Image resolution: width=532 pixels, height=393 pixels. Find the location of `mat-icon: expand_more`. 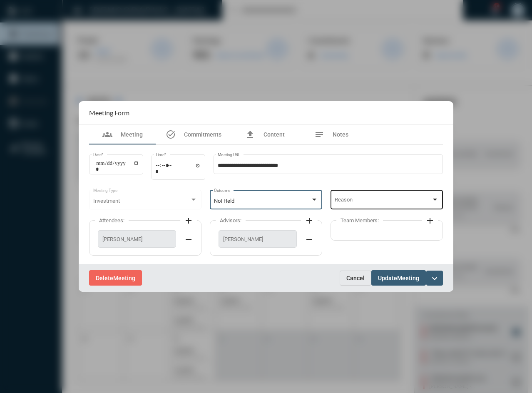

mat-icon: expand_more is located at coordinates (435, 278).